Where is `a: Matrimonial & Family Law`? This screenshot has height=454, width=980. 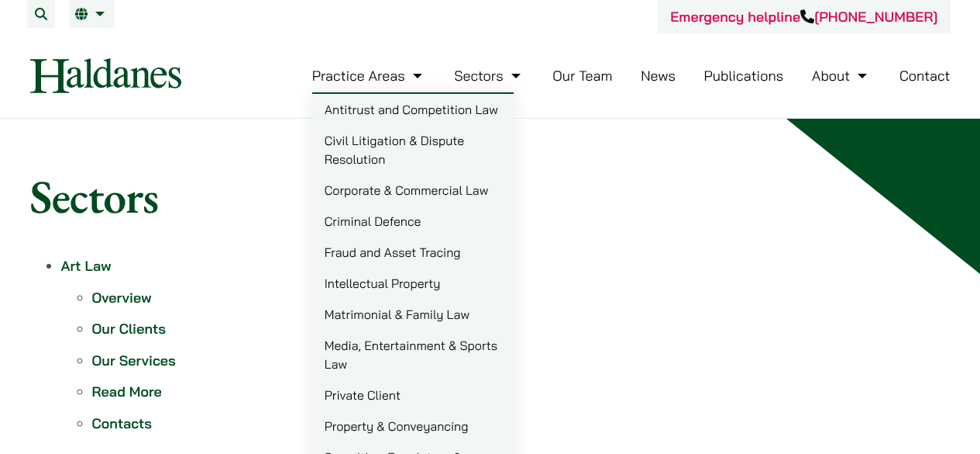 a: Matrimonial & Family Law is located at coordinates (413, 315).